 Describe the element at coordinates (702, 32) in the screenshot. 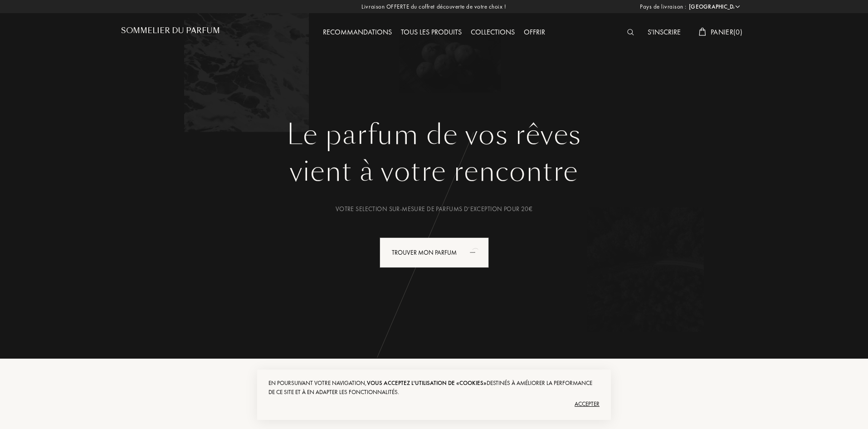

I see `img: cart_white.svg` at that location.